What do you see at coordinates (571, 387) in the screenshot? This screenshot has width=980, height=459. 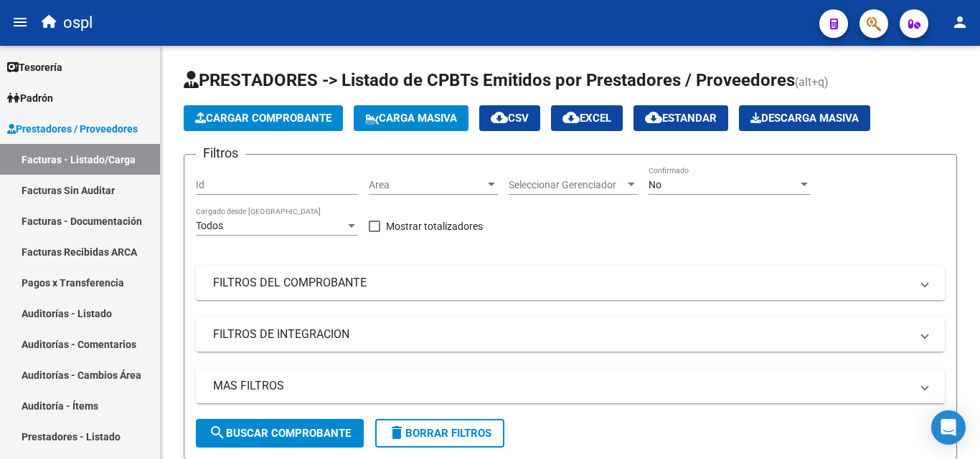 I see `mat-expansion-panel-header: MAS FILTROS` at bounding box center [571, 387].